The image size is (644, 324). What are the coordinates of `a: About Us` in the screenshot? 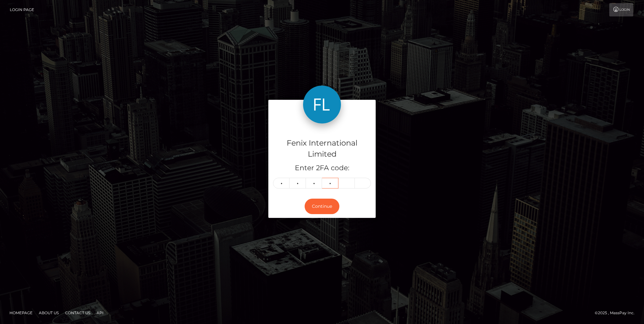 It's located at (49, 313).